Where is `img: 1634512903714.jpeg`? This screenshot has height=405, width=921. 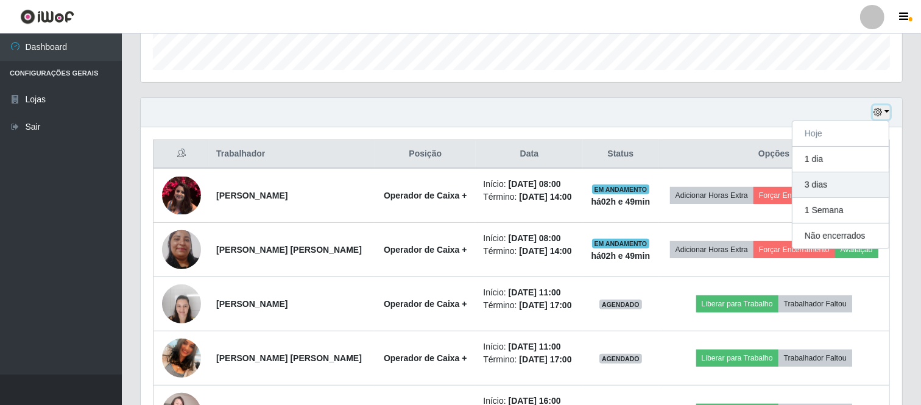
img: 1634512903714.jpeg is located at coordinates (181, 195).